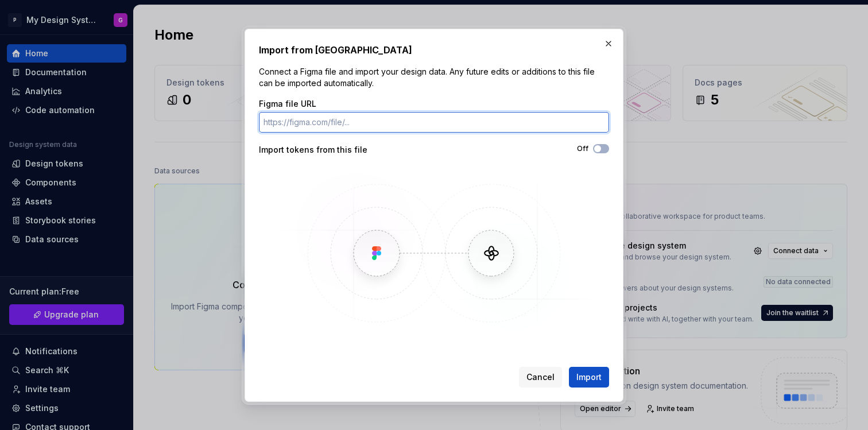  Describe the element at coordinates (589, 377) in the screenshot. I see `button: Import` at that location.